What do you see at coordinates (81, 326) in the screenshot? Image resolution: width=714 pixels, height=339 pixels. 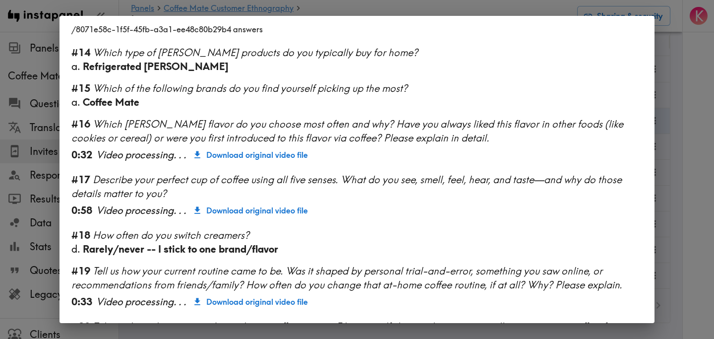 I see `b: #20` at bounding box center [81, 326].